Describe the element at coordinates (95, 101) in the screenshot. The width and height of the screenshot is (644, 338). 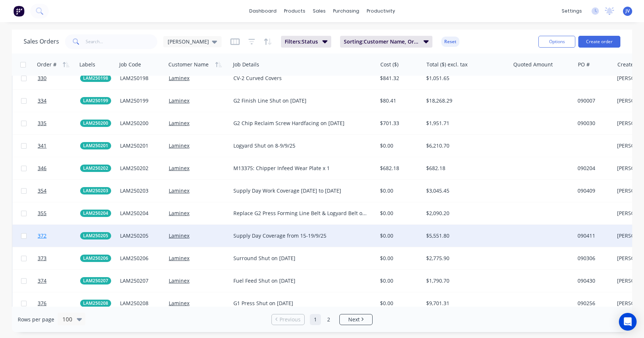
I see `button: LAM250199` at that location.